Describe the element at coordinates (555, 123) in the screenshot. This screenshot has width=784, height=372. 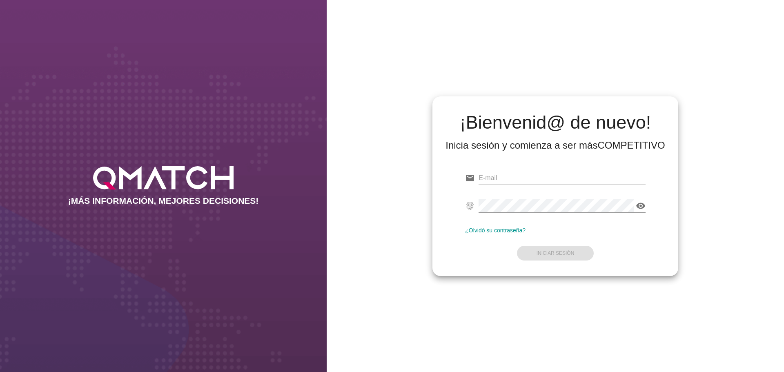
I see `h2: ¡Bienvenid@ de nuevo!` at that location.